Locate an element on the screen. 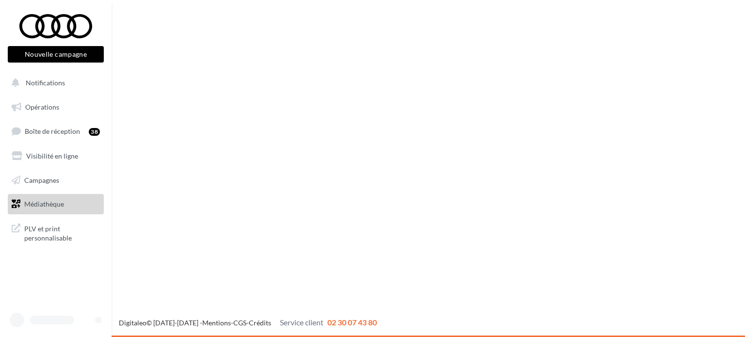  a: Boîte de réception38 is located at coordinates (56, 131).